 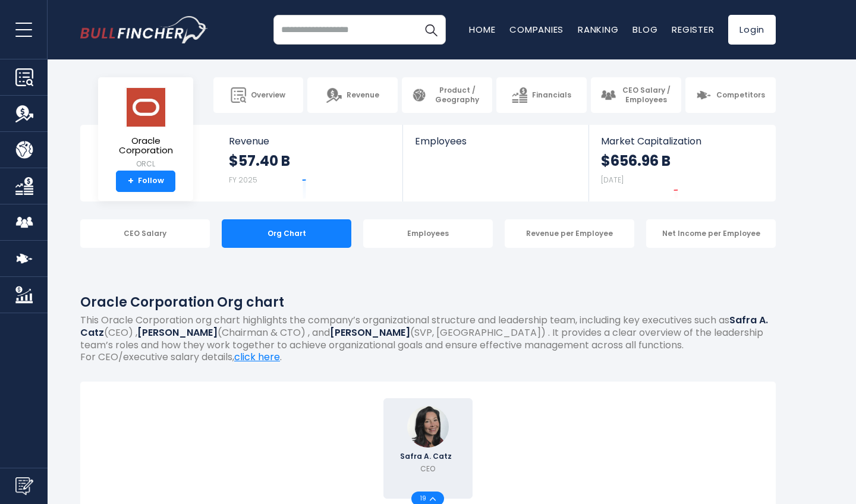 I want to click on a: Employees, so click(x=495, y=145).